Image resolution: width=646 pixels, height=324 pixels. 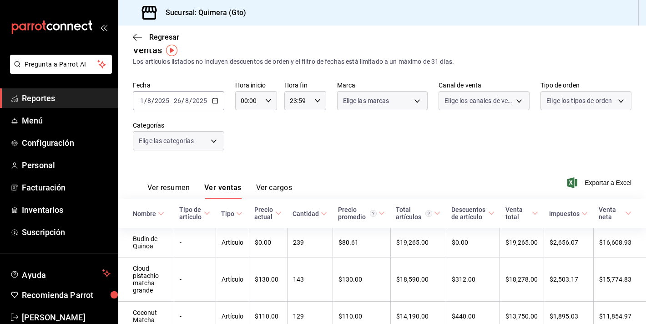 I want to click on span: Elige los canales de venta, so click(x=479, y=101).